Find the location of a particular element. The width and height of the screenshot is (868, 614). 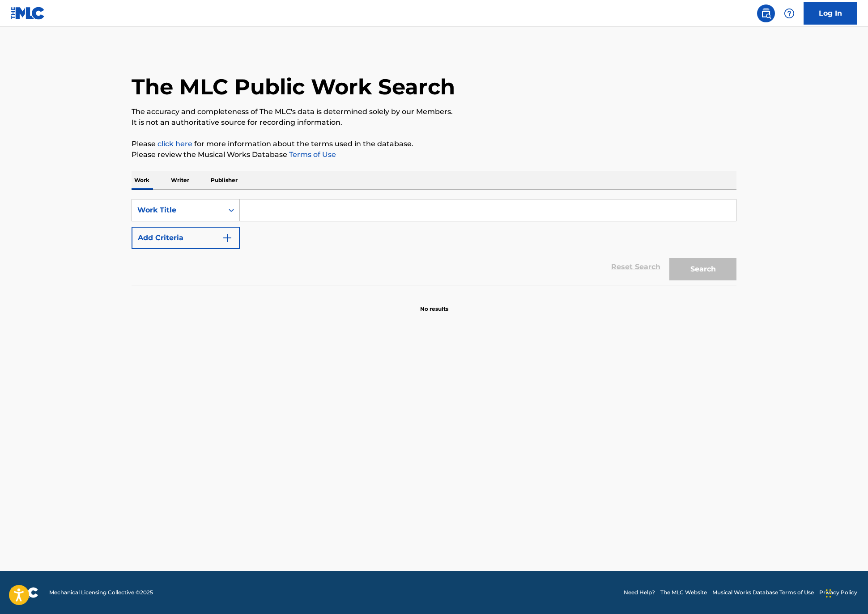

a: Terms of Use is located at coordinates (311, 154).